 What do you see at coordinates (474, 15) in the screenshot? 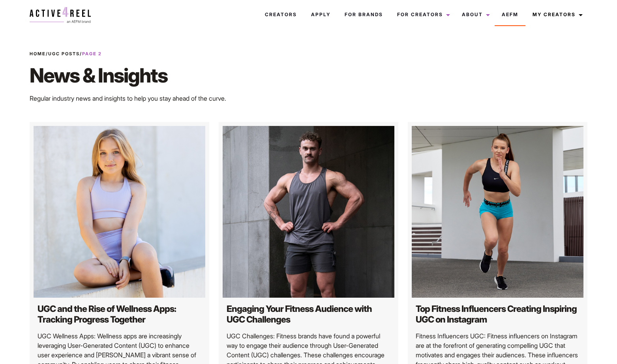
I see `a: About` at bounding box center [474, 15].